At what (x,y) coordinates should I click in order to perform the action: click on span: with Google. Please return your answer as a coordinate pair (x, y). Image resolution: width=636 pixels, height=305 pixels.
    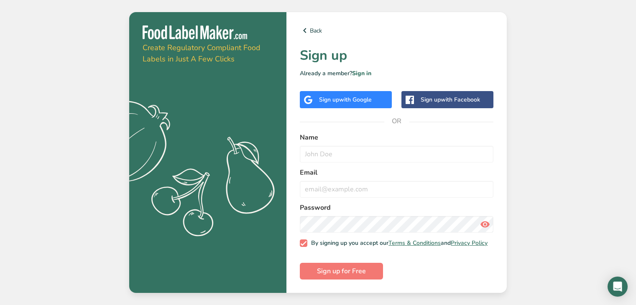
    Looking at the image, I should click on (356, 100).